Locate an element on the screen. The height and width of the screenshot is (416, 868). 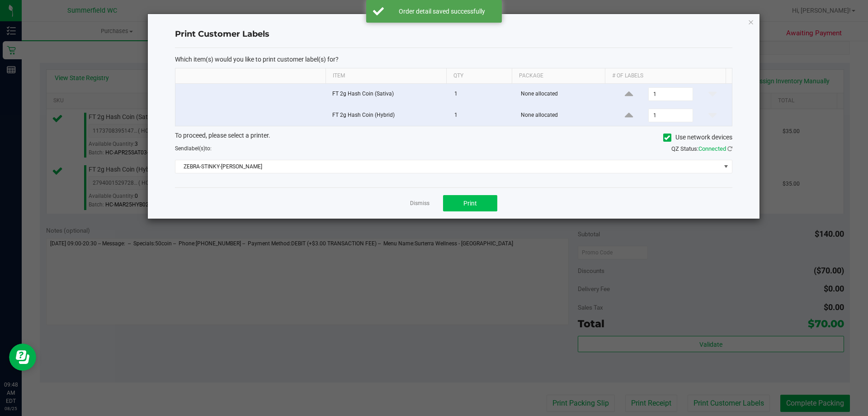
button: Print is located at coordinates (470, 203).